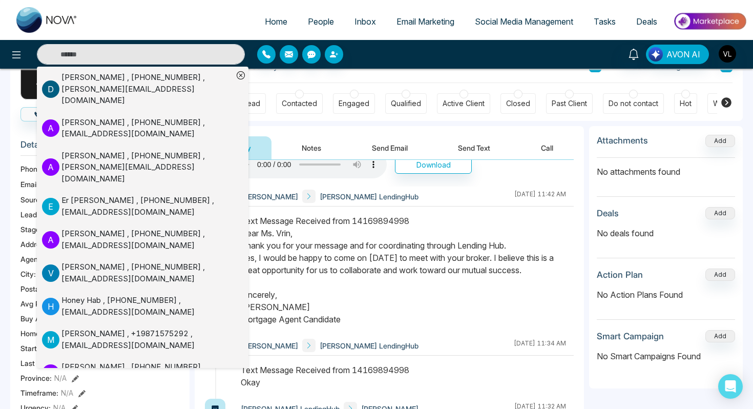 The height and width of the screenshot is (409, 753). Describe the element at coordinates (620, 275) in the screenshot. I see `h3: Action Plan` at that location.